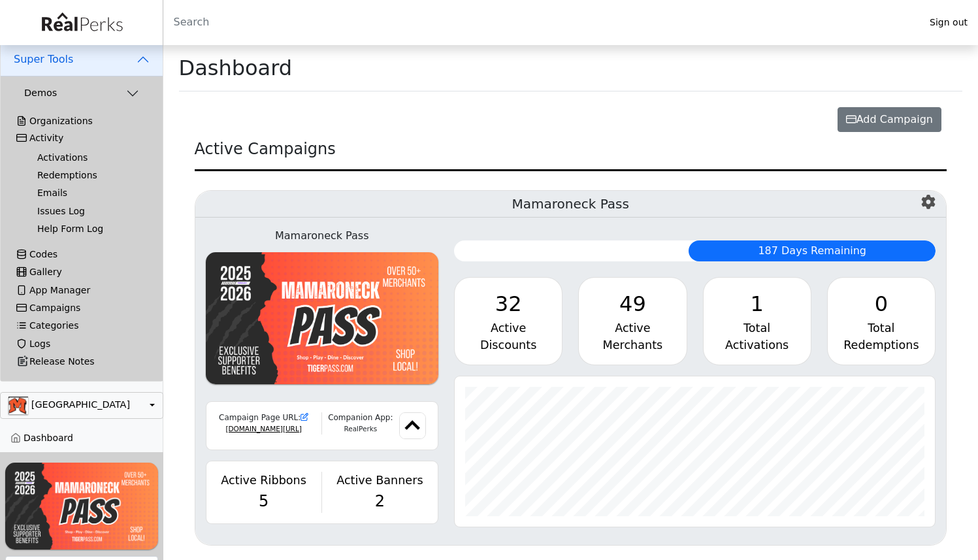 The height and width of the screenshot is (560, 978). I want to click on input: Search, so click(541, 22).